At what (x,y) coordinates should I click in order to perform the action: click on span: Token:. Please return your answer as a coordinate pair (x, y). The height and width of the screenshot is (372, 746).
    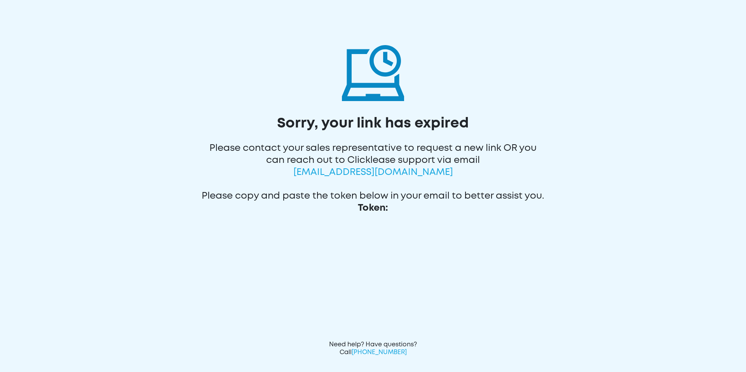
    Looking at the image, I should click on (373, 208).